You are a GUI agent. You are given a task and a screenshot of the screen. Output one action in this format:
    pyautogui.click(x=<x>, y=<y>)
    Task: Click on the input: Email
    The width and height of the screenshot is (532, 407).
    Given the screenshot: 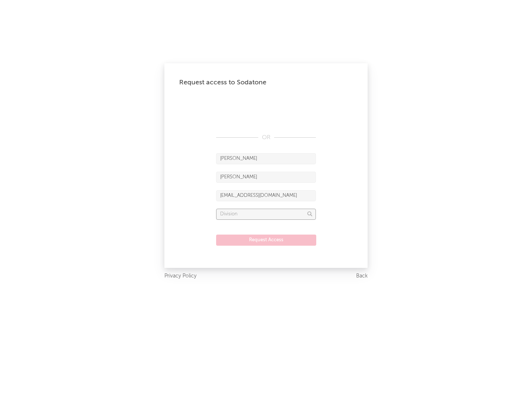 What is the action you would take?
    pyautogui.click(x=266, y=195)
    